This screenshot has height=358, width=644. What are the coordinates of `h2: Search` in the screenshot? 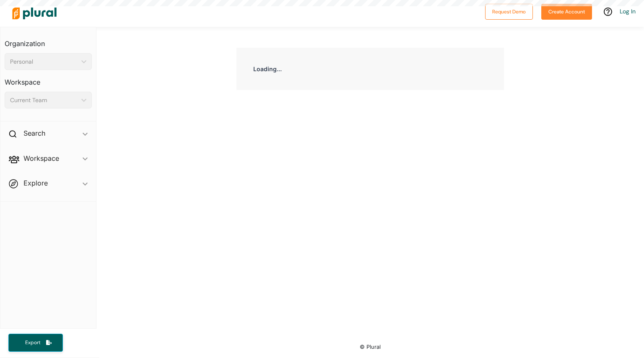 It's located at (35, 133).